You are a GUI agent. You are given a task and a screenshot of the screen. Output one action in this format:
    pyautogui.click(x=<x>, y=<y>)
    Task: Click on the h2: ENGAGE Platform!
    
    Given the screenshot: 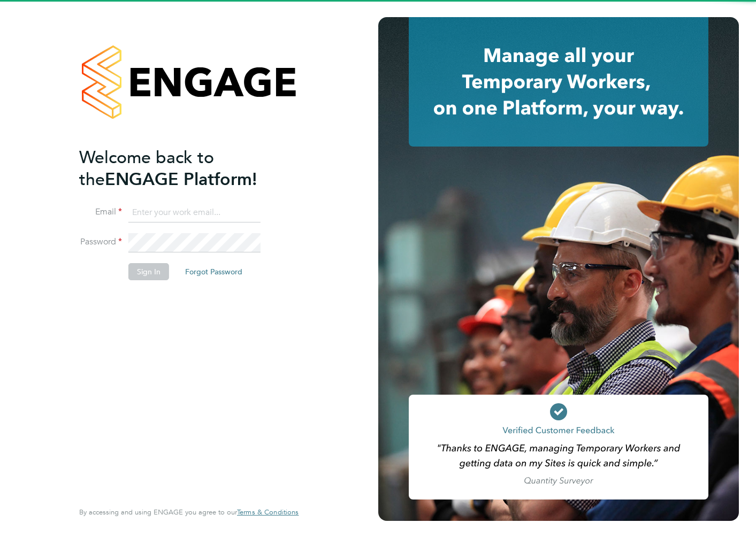 What is the action you would take?
    pyautogui.click(x=183, y=169)
    